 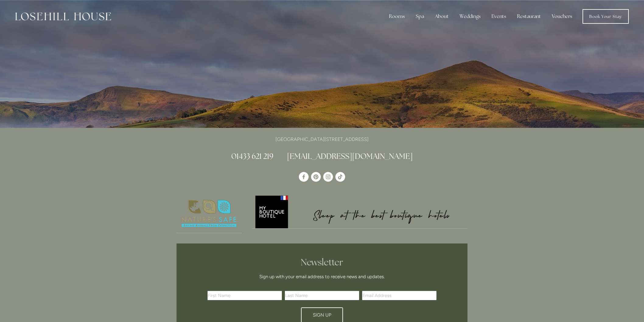 What do you see at coordinates (360, 211) in the screenshot?
I see `a: My Boutique Hotel - Logo` at bounding box center [360, 211].